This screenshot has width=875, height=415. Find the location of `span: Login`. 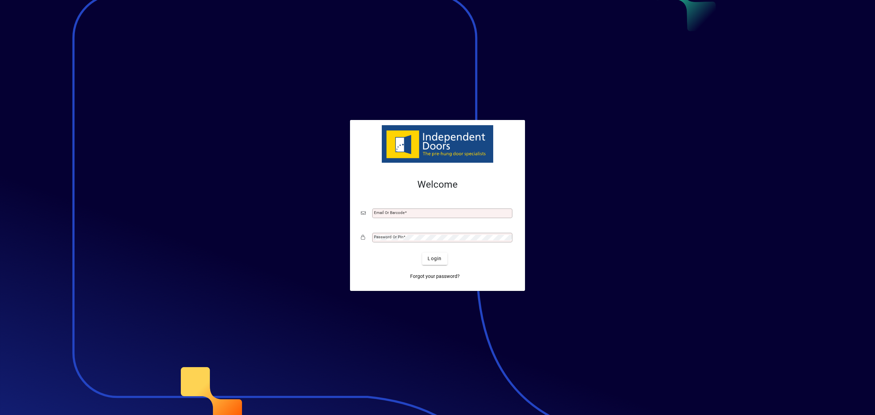

span: Login is located at coordinates (434, 258).